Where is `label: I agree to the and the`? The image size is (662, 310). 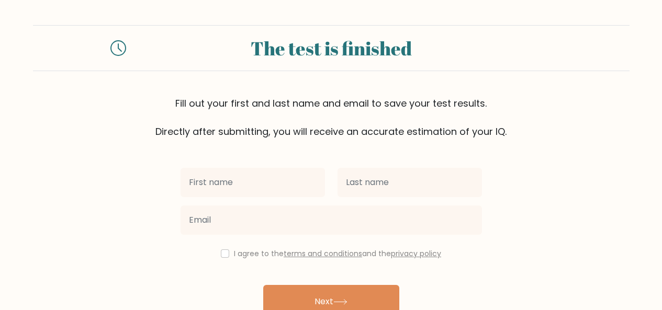
label: I agree to the and the is located at coordinates (337, 254).